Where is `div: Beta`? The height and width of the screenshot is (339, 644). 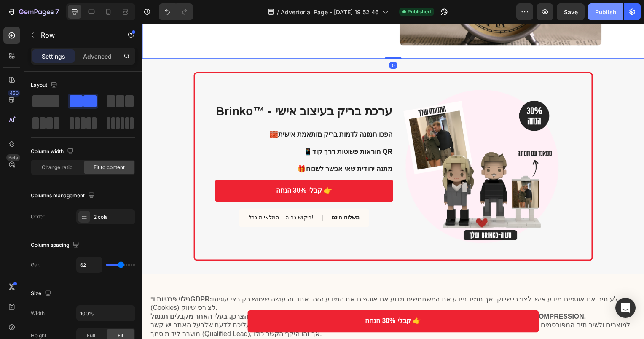
div: Beta is located at coordinates (13, 158).